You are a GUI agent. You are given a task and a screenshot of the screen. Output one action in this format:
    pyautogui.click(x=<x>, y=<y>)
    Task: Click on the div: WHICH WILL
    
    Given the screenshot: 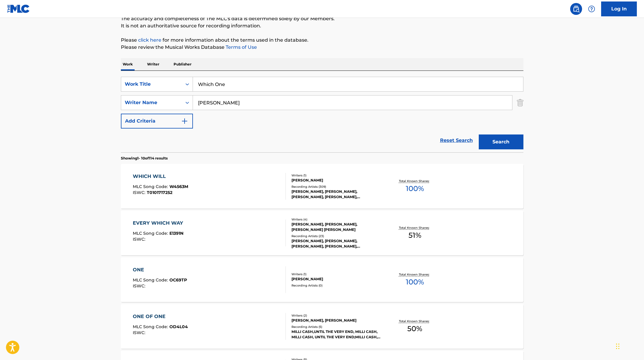 What is the action you would take?
    pyautogui.click(x=160, y=176)
    